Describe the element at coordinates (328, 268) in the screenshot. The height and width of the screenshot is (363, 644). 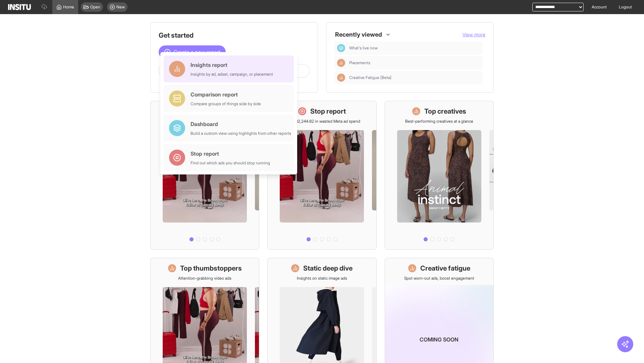
I see `h1: Static deep dive` at that location.